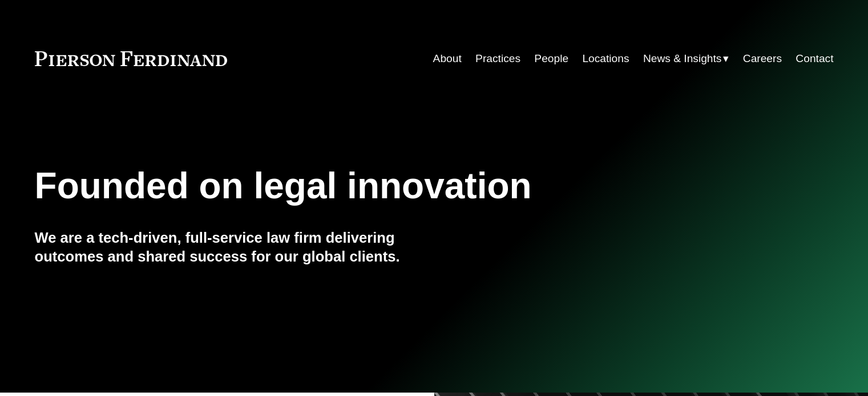 This screenshot has height=396, width=868. What do you see at coordinates (814, 59) in the screenshot?
I see `a: Contact` at bounding box center [814, 59].